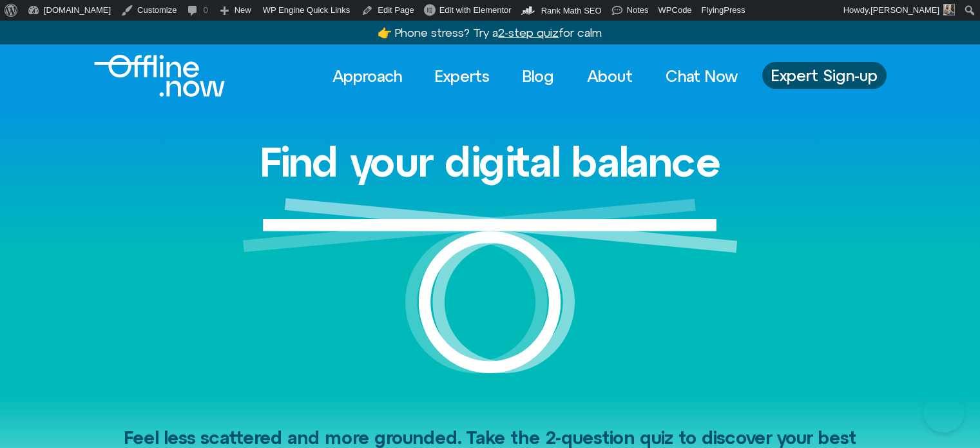  I want to click on div: Logo, so click(148, 75).